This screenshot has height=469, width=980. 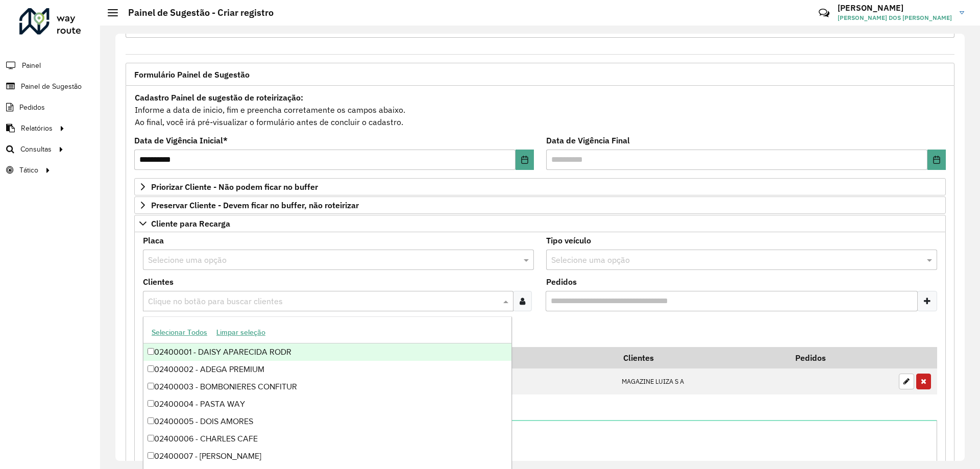 What do you see at coordinates (153, 240) in the screenshot?
I see `label: Placa` at bounding box center [153, 240].